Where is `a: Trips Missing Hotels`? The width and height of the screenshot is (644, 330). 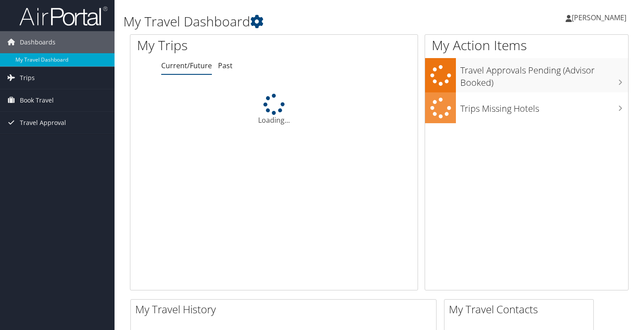
a: Trips Missing Hotels is located at coordinates (526, 108).